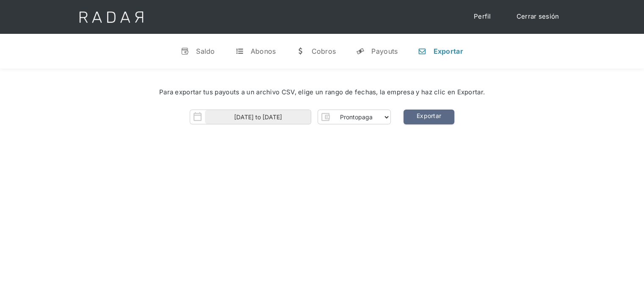 The image size is (644, 294). What do you see at coordinates (290, 117) in the screenshot?
I see `form: Form` at bounding box center [290, 117].